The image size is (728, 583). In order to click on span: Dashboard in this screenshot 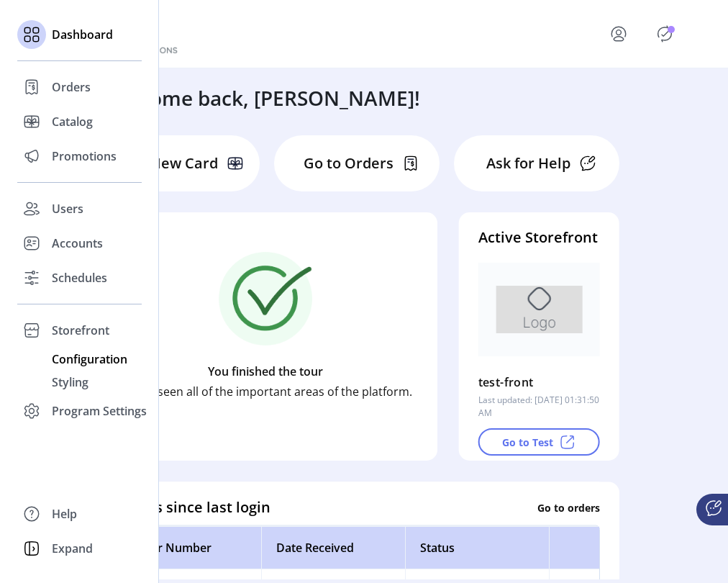, I will do `click(82, 34)`.